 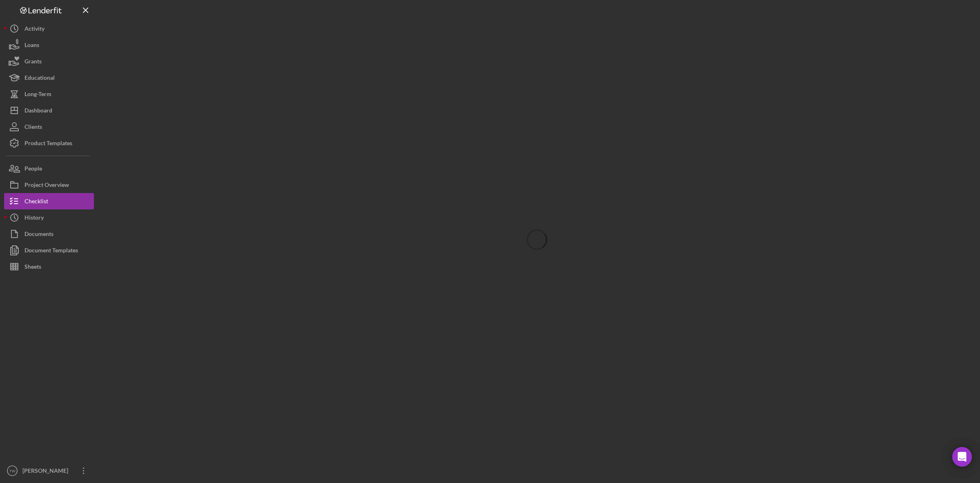 What do you see at coordinates (48, 144) in the screenshot?
I see `div: Product Templates` at bounding box center [48, 144].